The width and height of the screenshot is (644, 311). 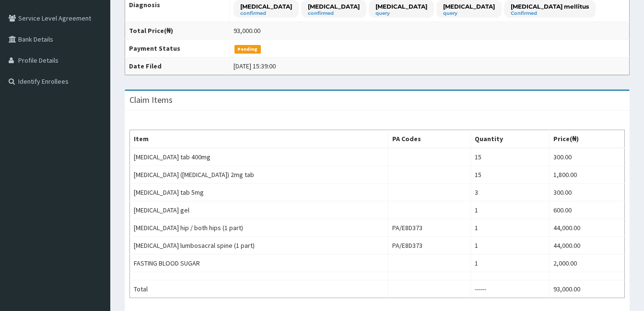 I want to click on td: 600.00, so click(x=586, y=210).